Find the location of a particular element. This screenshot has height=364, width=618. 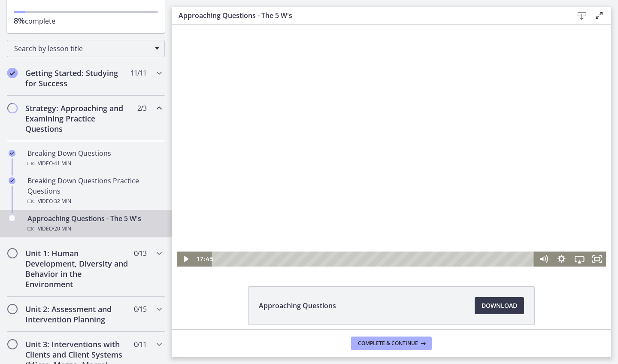

h2: Unit 2: Assessment and Intervention Planning is located at coordinates (77, 314).